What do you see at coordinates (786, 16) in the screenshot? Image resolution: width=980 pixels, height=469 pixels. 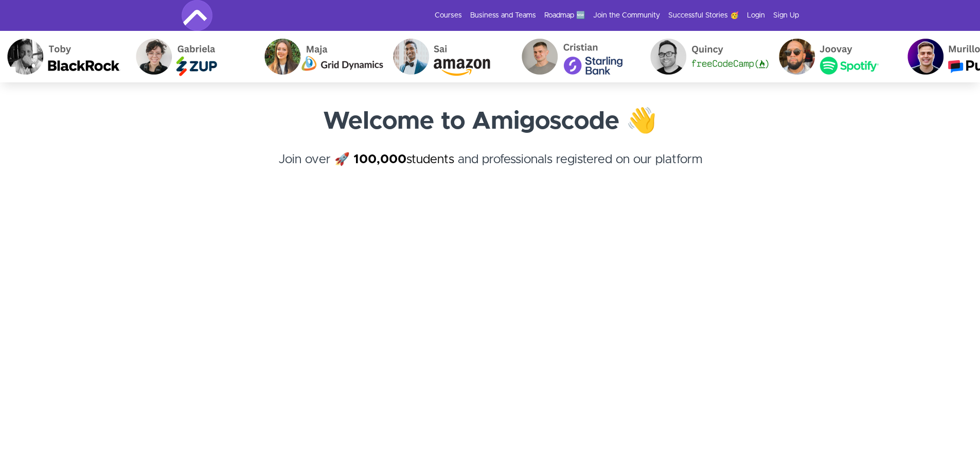 I see `a: Sign Up` at bounding box center [786, 16].